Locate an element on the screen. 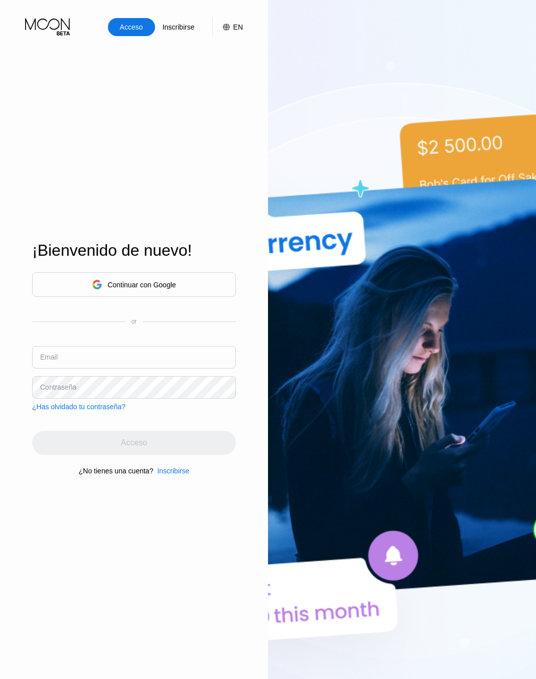 The height and width of the screenshot is (679, 536). div: ¿No tienes una cuenta? is located at coordinates (116, 471).